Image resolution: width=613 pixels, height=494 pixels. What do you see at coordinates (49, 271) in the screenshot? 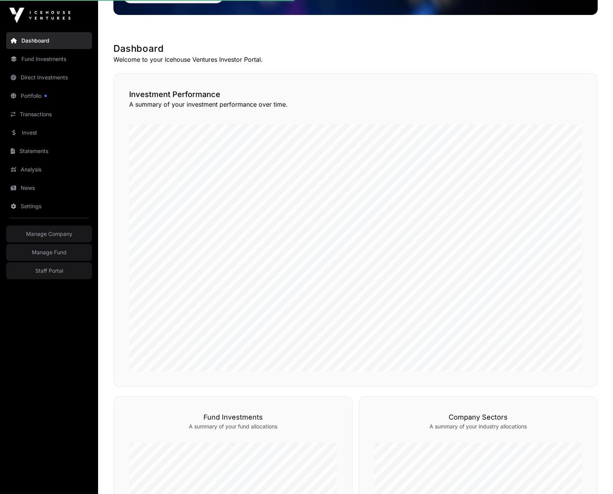
I see `a: Staff Portal` at bounding box center [49, 271].